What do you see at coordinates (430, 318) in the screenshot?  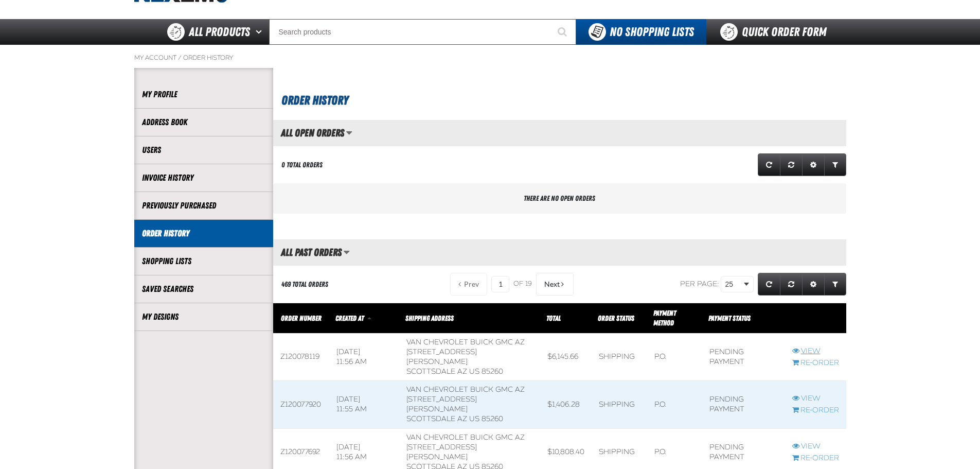 I see `span: Shipping Address` at bounding box center [430, 318].